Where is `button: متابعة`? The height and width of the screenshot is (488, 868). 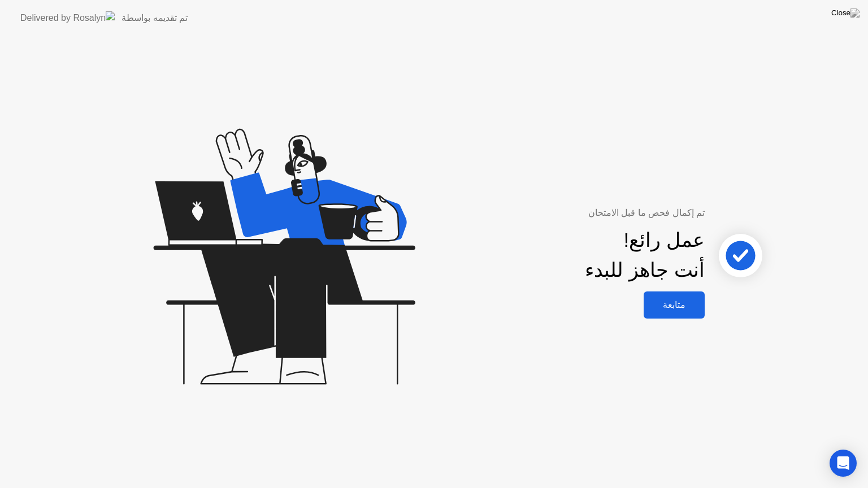
button: متابعة is located at coordinates (674, 305).